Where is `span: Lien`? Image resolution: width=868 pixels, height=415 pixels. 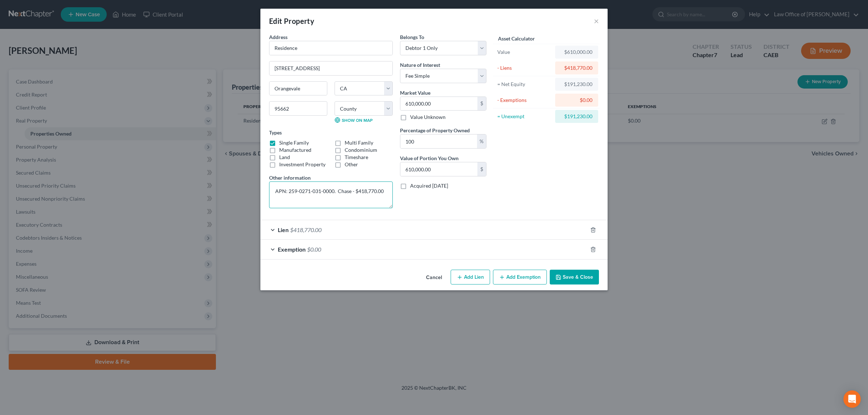
span: Lien is located at coordinates (283, 230).